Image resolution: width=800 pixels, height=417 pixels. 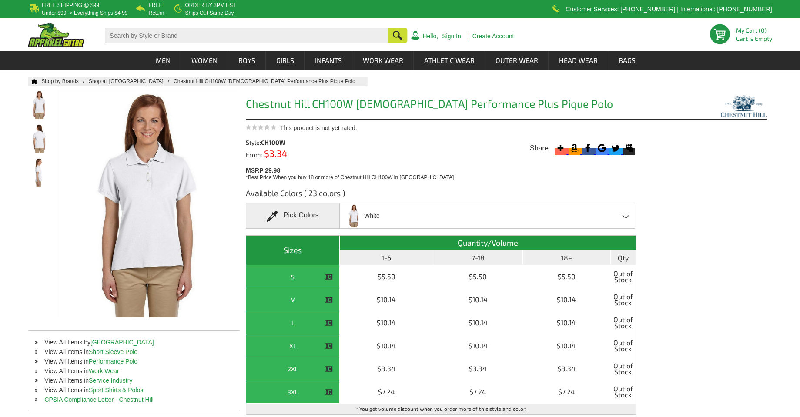 What do you see at coordinates (623, 258) in the screenshot?
I see `th: Qty` at bounding box center [623, 258].